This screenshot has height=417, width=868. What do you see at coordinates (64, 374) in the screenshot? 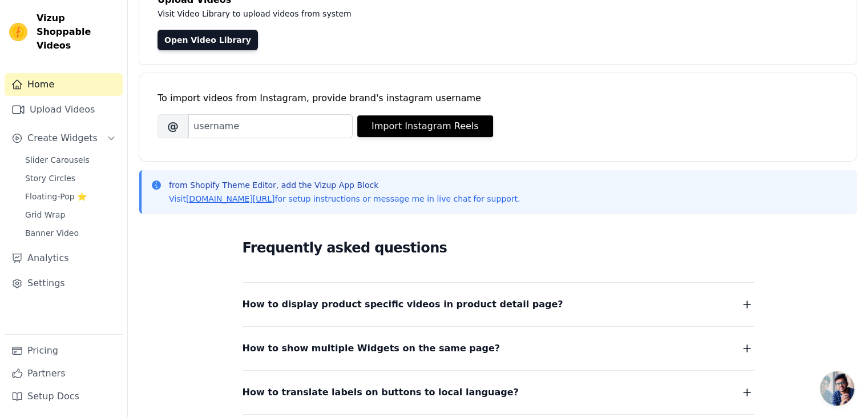
I see `a: Partners` at bounding box center [64, 374].